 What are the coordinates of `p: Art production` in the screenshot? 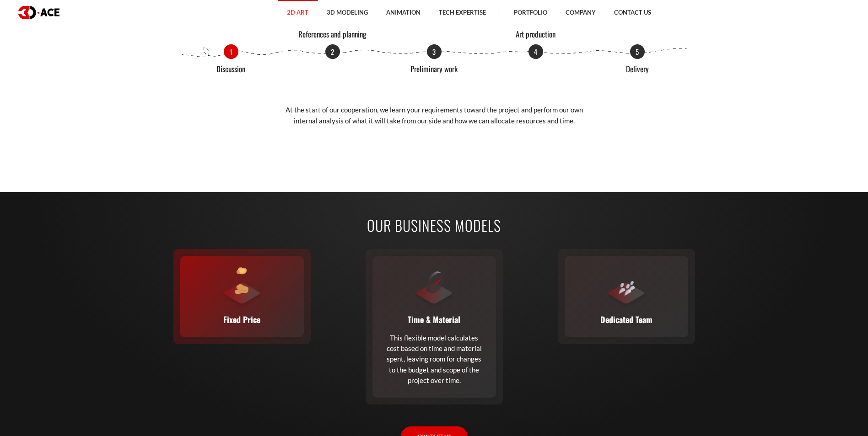 It's located at (535, 35).